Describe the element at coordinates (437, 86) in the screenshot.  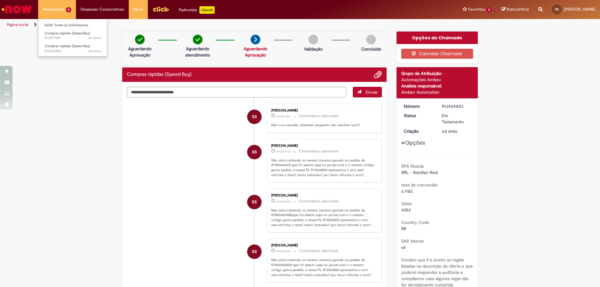
I see `div: Analista responsável:` at that location.